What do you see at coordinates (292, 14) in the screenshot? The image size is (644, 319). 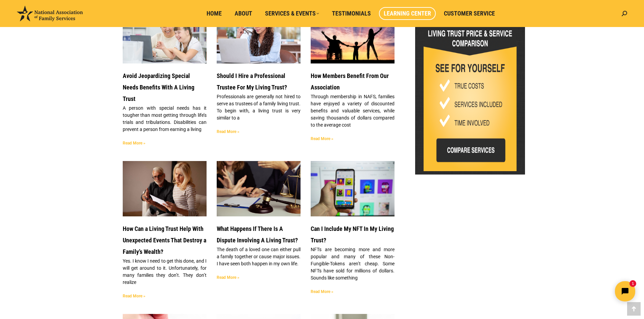 I see `span: Services & Events` at bounding box center [292, 14].